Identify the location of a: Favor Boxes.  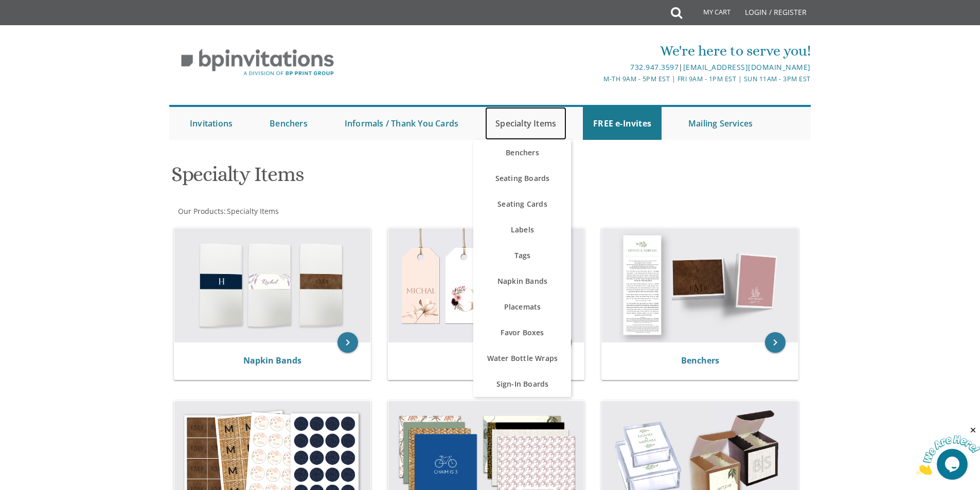
(522, 333).